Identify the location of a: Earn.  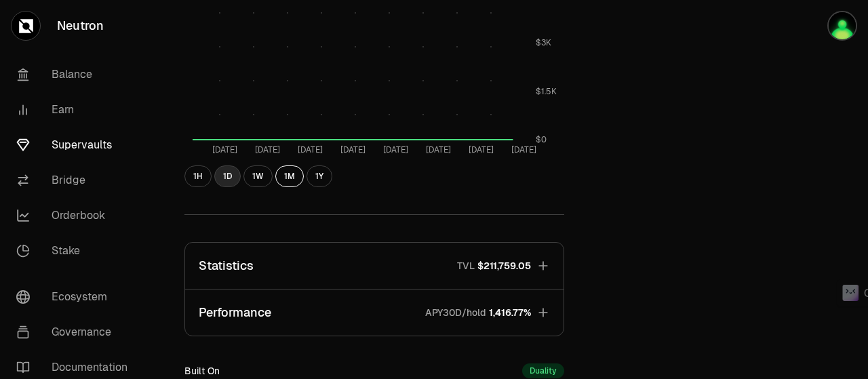
(76, 110).